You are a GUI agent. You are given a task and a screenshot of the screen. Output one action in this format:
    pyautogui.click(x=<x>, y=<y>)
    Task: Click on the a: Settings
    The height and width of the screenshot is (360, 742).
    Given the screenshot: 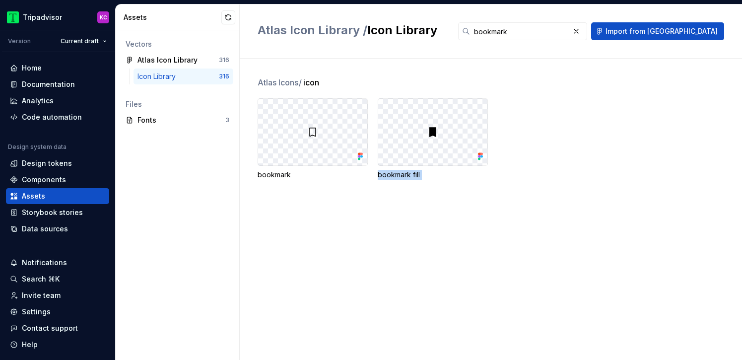 What is the action you would take?
    pyautogui.click(x=58, y=312)
    